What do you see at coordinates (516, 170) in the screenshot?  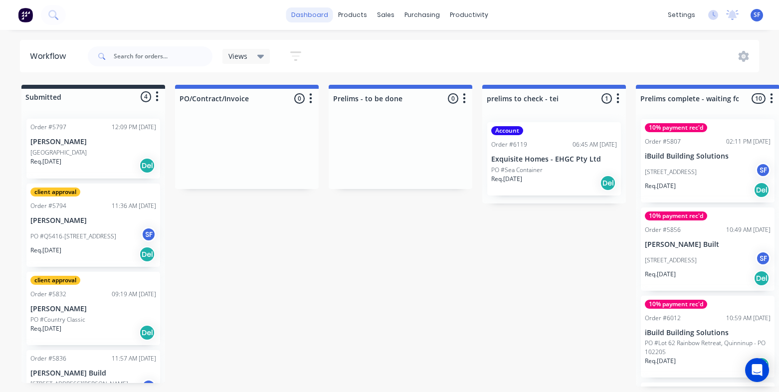 I see `p: PO #Sea Container` at bounding box center [516, 170].